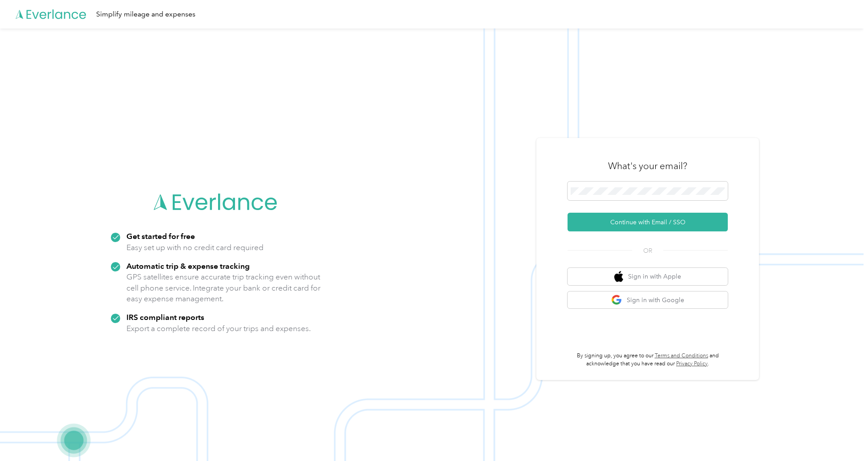 The height and width of the screenshot is (461, 868). I want to click on div: Simplify mileage and expenses, so click(146, 15).